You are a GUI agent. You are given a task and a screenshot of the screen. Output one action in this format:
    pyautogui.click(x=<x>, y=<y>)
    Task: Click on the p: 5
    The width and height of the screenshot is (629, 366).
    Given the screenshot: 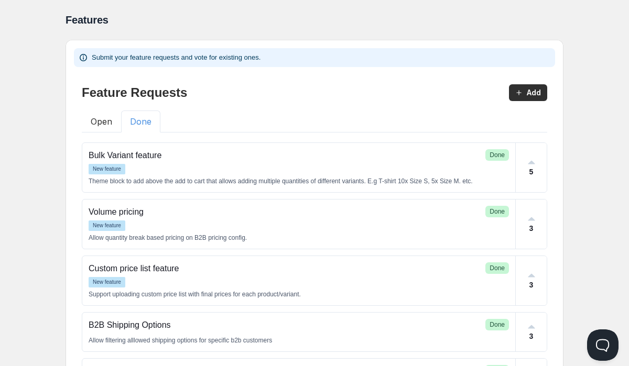 What is the action you would take?
    pyautogui.click(x=531, y=172)
    